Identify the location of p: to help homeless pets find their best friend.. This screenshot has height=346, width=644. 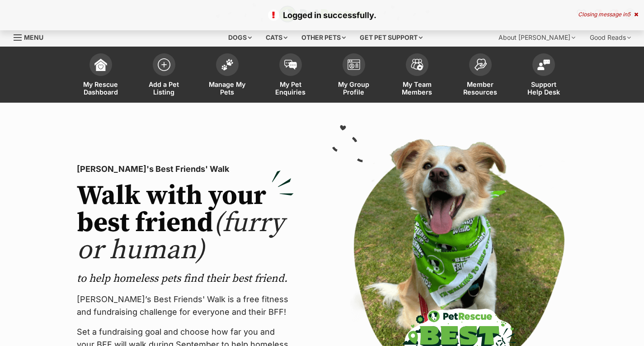
(185, 279).